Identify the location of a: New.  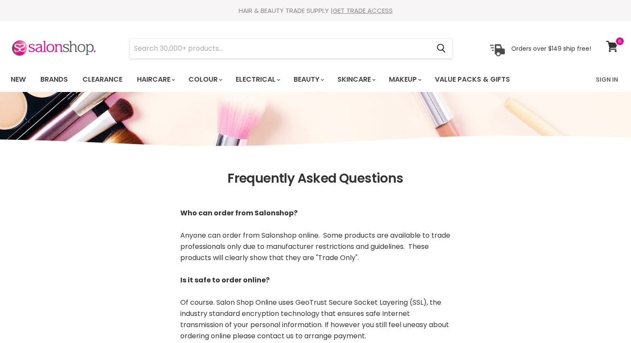
(18, 79).